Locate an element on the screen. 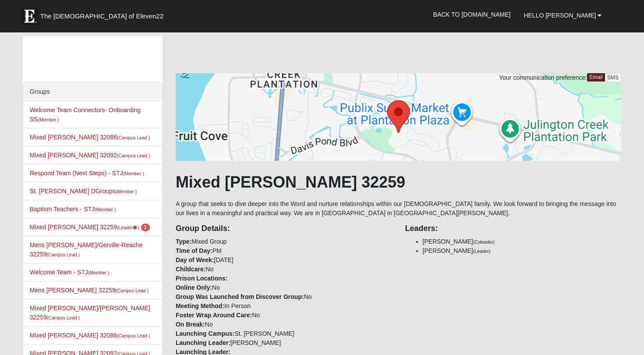 This screenshot has width=644, height=355. a: Baptism Teachers - STJ(Member ) is located at coordinates (73, 209).